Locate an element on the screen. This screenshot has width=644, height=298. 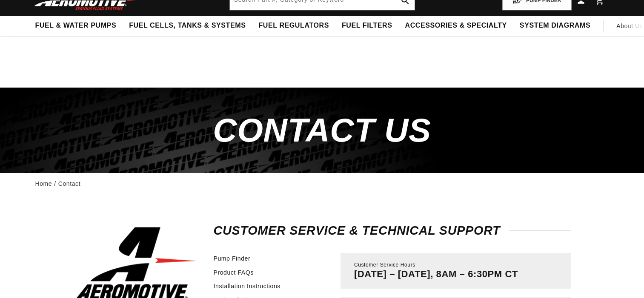
span: About Us is located at coordinates (630, 26).